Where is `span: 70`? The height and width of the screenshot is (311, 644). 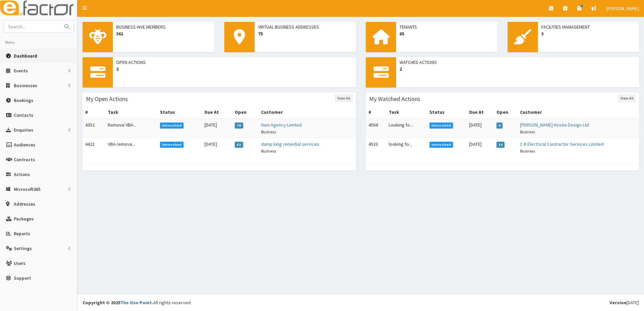
span: 70 is located at coordinates (238, 126).